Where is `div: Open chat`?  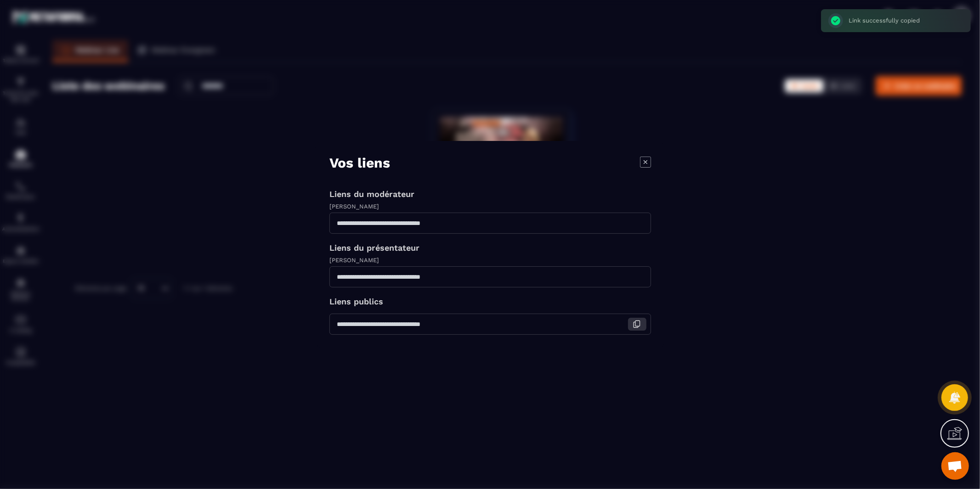 div: Open chat is located at coordinates (955, 466).